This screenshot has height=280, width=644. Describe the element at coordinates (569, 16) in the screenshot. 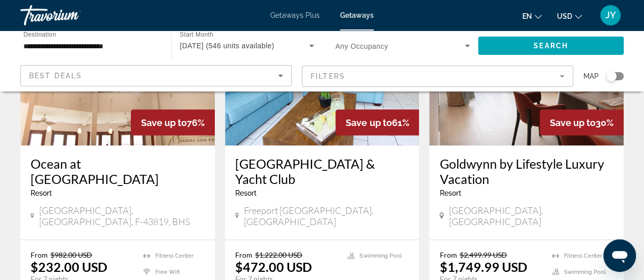

I see `button: Change currency` at that location.